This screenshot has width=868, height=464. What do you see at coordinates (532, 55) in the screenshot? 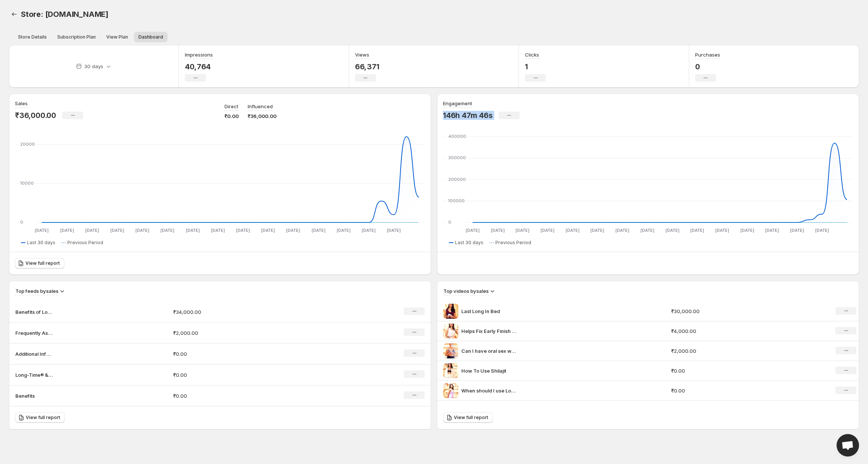
I see `h3: Clicks` at bounding box center [532, 55].